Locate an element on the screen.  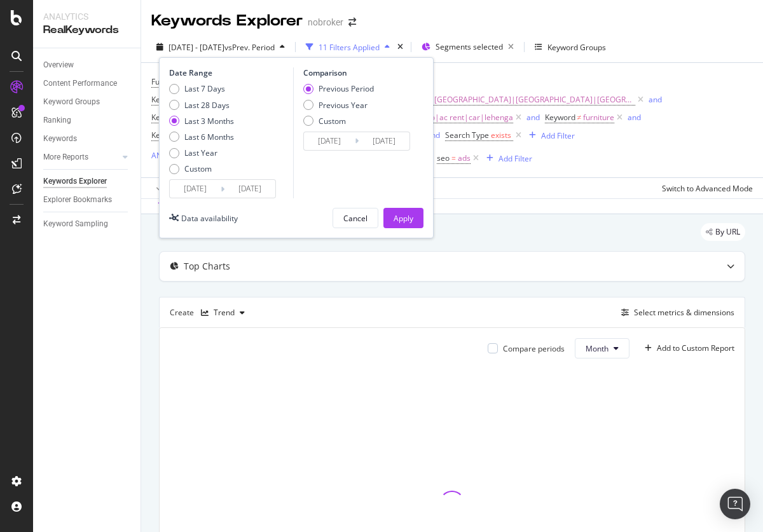
button: Add to Custom Report is located at coordinates (686, 349).